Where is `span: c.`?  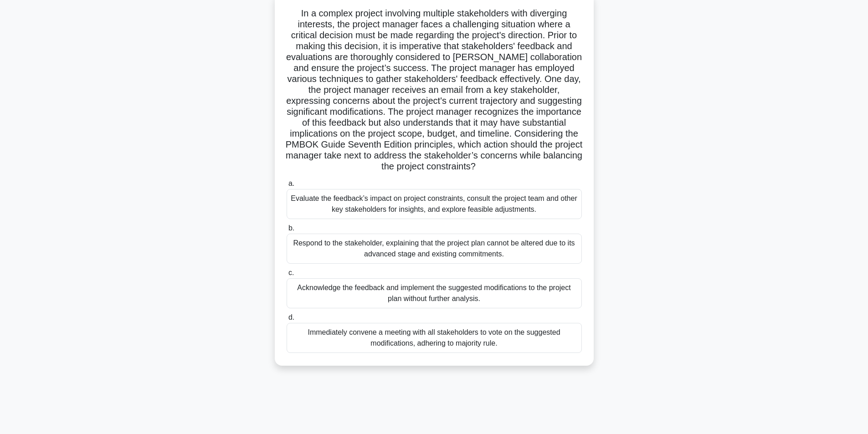
span: c. is located at coordinates (291, 273).